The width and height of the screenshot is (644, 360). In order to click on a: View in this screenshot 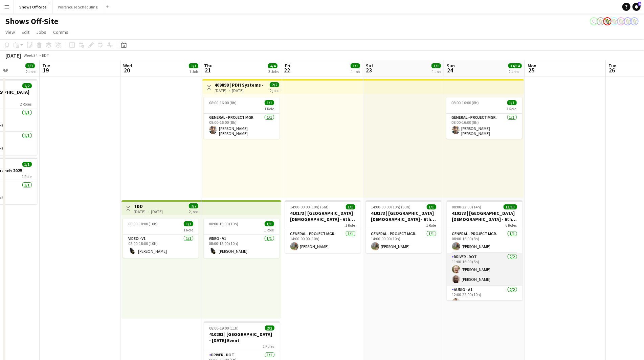, I will do `click(10, 32)`.